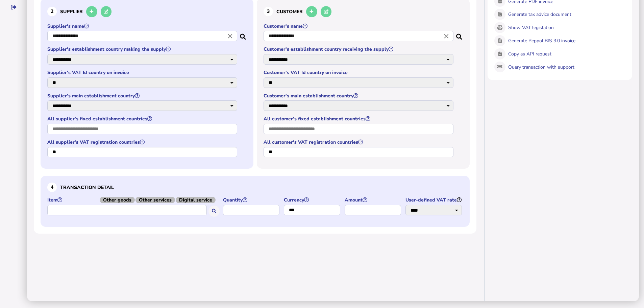 Image resolution: width=644 pixels, height=308 pixels. Describe the element at coordinates (143, 142) in the screenshot. I see `label: All supplier's VAT registration countries` at that location.